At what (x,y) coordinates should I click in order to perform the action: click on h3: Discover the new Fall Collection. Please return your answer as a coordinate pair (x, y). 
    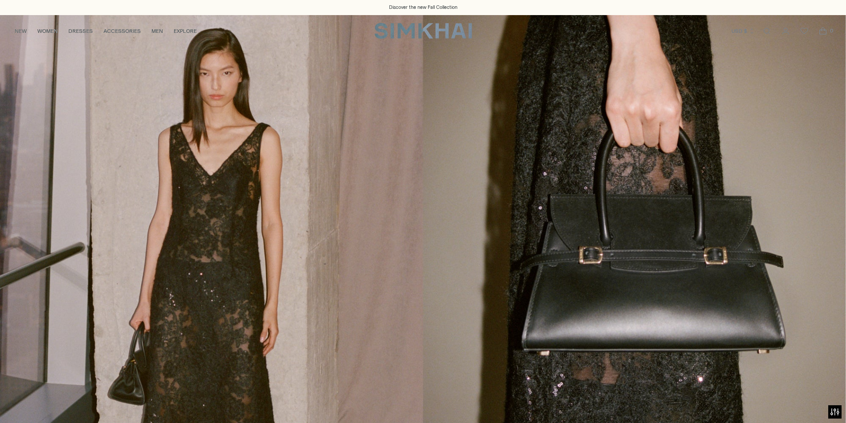
    Looking at the image, I should click on (423, 8).